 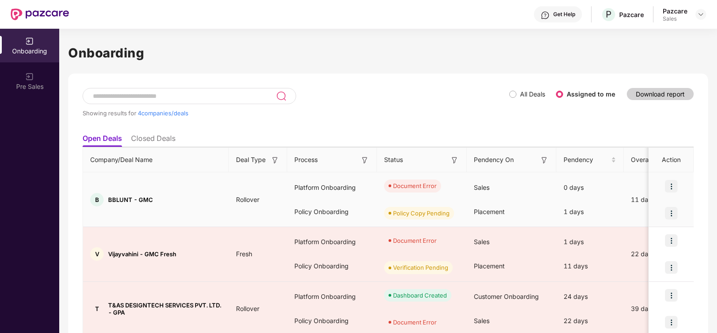 I want to click on th: Pendency, so click(x=590, y=160).